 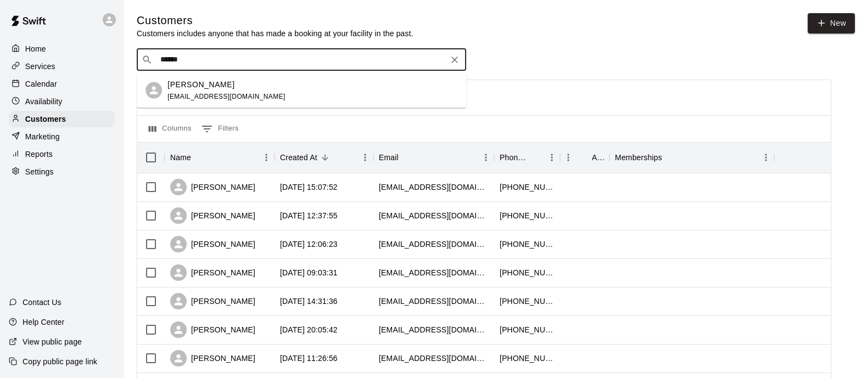 I want to click on a: Services, so click(x=61, y=67).